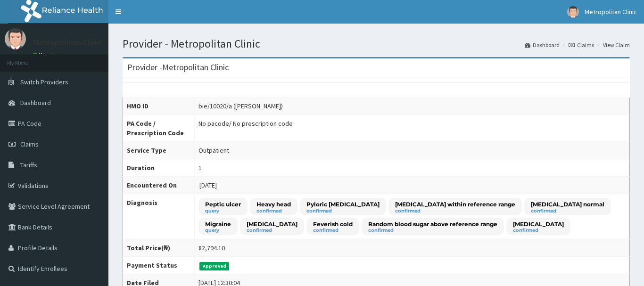 The height and width of the screenshot is (286, 644). Describe the element at coordinates (616, 45) in the screenshot. I see `a: View Claim` at that location.